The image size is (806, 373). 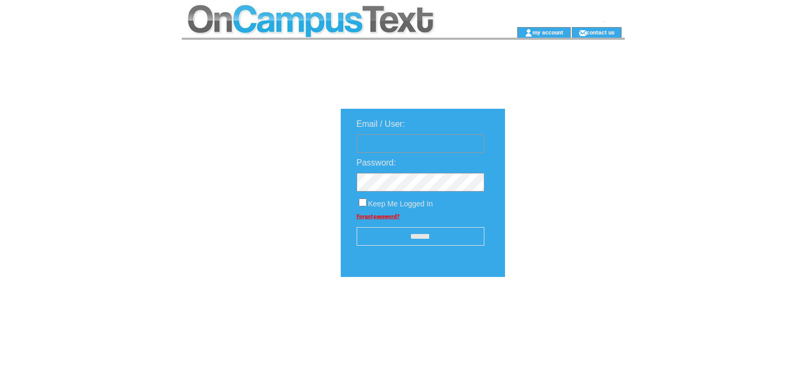 I want to click on a: my account, so click(x=548, y=32).